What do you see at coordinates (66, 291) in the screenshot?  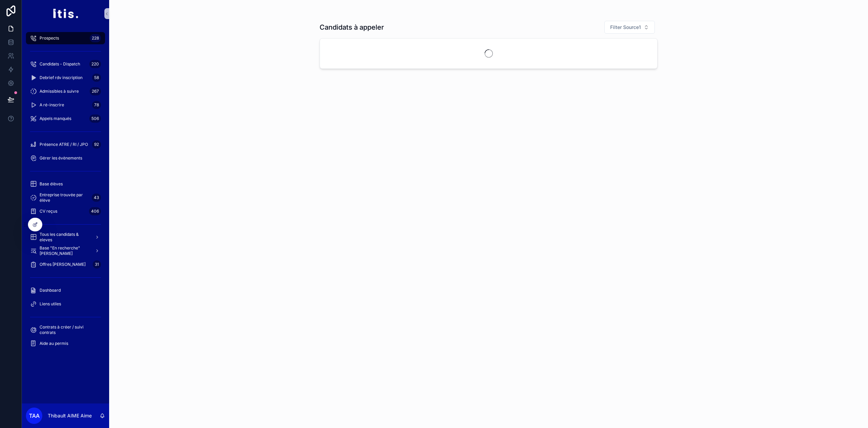 I see `a: Dashboard` at bounding box center [66, 291].